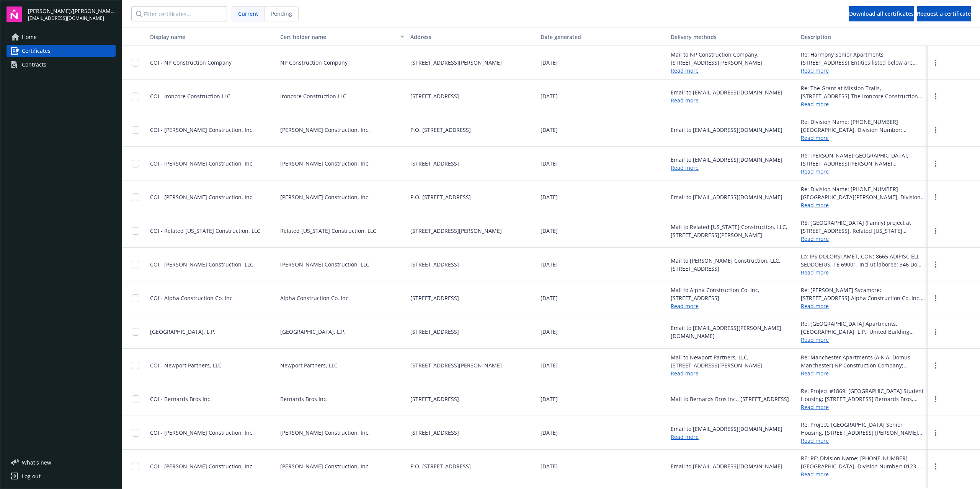 This screenshot has height=489, width=980. What do you see at coordinates (943, 13) in the screenshot?
I see `span: Request a certificate` at bounding box center [943, 13].